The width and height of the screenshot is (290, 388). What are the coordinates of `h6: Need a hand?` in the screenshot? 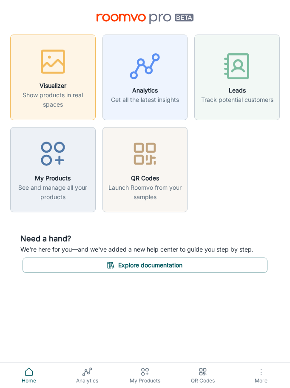 It's located at (145, 239).